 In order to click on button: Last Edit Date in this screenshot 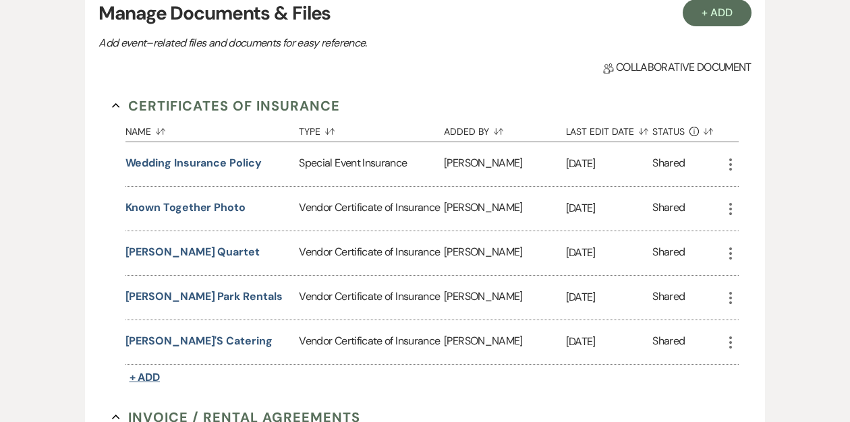, I will do `click(609, 129)`.